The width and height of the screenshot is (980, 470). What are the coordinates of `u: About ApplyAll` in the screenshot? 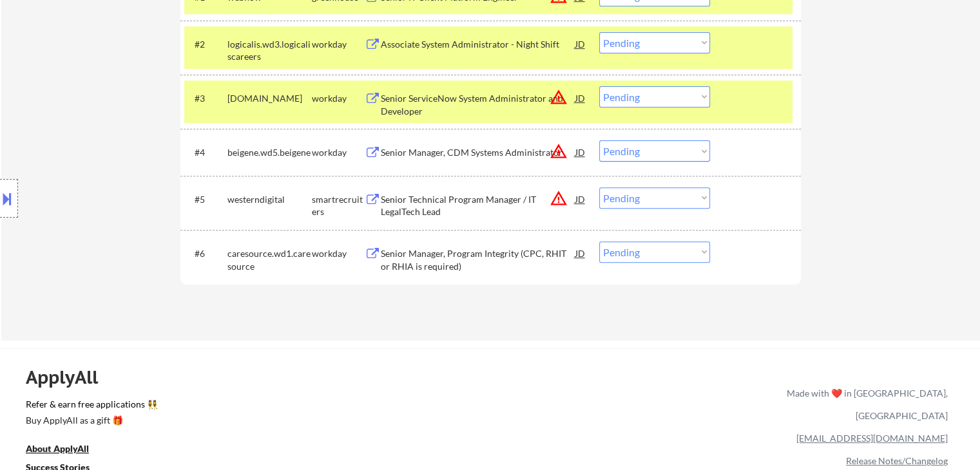 It's located at (58, 448).